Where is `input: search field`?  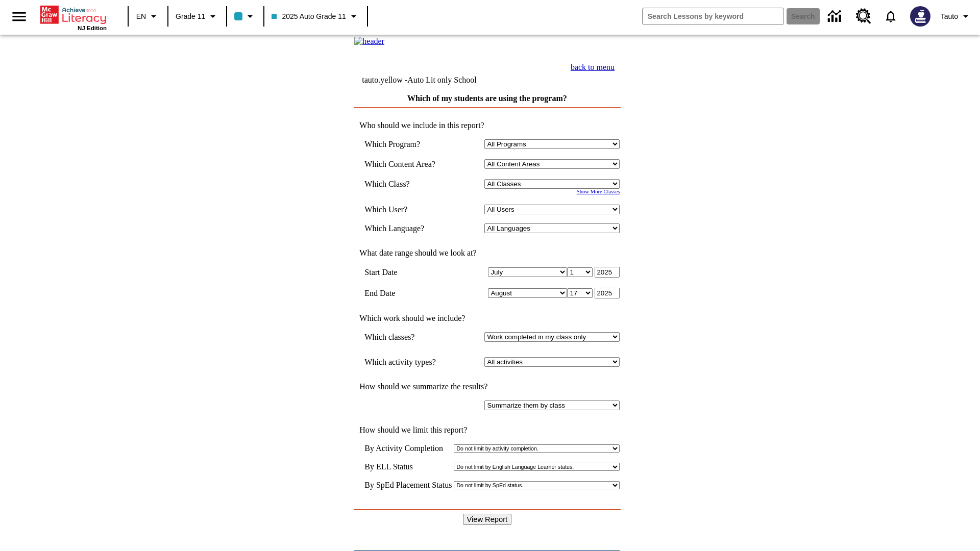
input: search field is located at coordinates (713, 16).